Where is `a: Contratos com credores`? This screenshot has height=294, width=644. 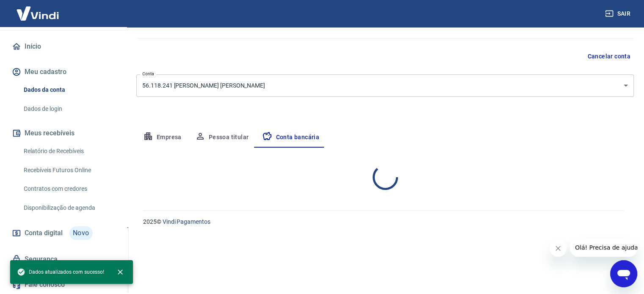
a: Contratos com credores is located at coordinates (68, 189).